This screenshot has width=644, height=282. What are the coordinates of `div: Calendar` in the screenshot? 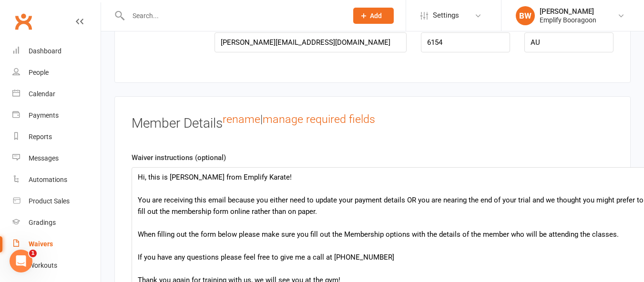 It's located at (41, 94).